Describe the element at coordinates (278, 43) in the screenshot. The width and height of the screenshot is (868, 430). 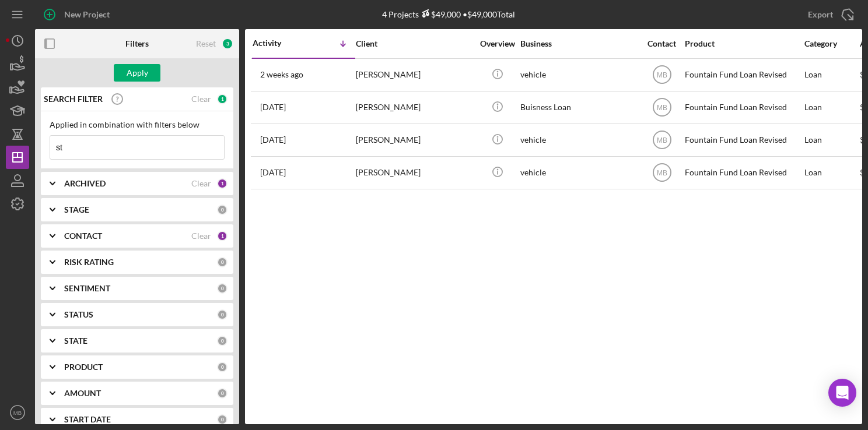
I see `div: Activity` at that location.